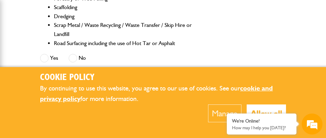 Image resolution: width=326 pixels, height=138 pixels. Describe the element at coordinates (21, 44) in the screenshot. I see `img: d_20077148190_company_1631870298795_20077148190` at that location.